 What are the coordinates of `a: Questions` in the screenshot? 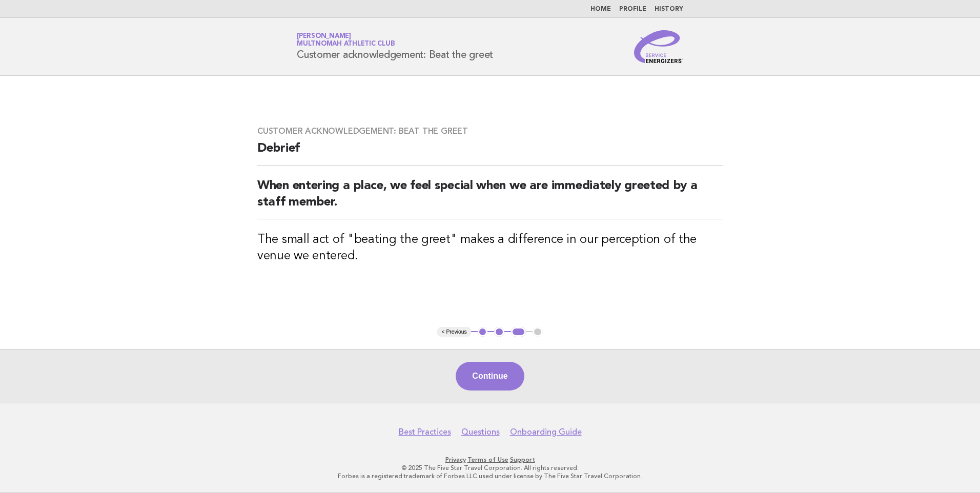 It's located at (480, 432).